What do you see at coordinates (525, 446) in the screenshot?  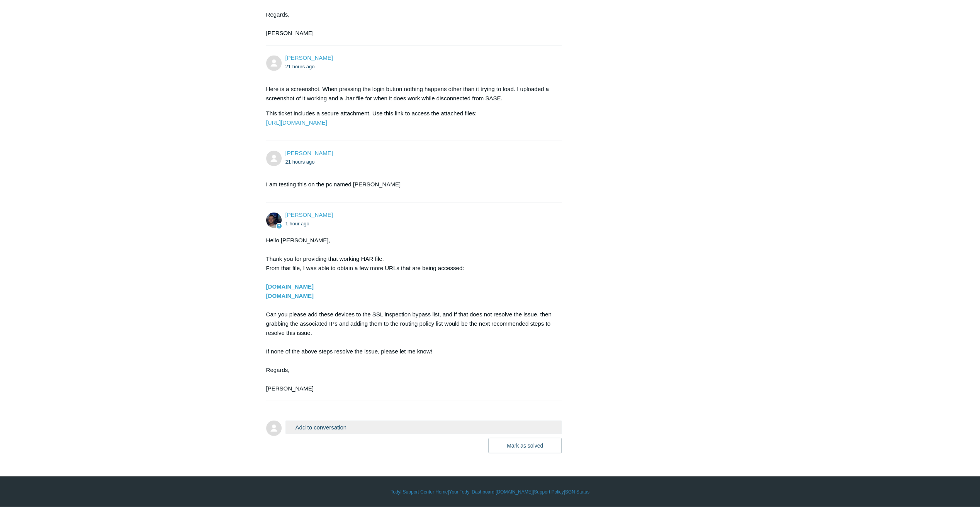 I see `button: Mark as solved` at bounding box center [525, 446].